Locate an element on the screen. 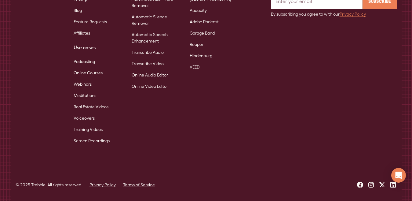 This screenshot has height=201, width=412. a: Screen Recordings is located at coordinates (92, 140).